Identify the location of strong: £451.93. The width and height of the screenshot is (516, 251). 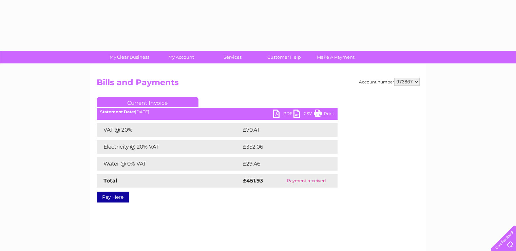
(253, 181).